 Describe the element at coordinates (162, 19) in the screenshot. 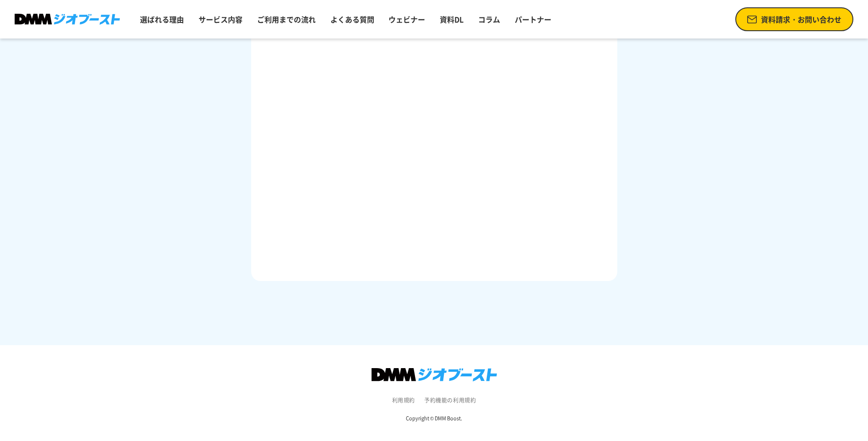

I see `a: 選ばれる理由` at that location.